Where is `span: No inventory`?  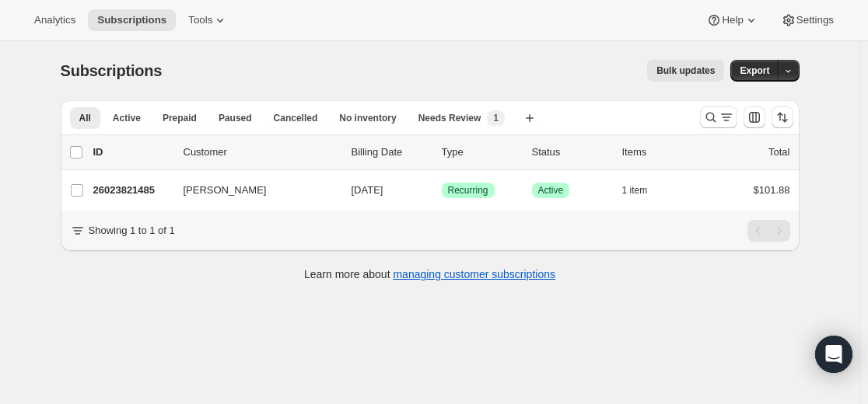
span: No inventory is located at coordinates (367, 119).